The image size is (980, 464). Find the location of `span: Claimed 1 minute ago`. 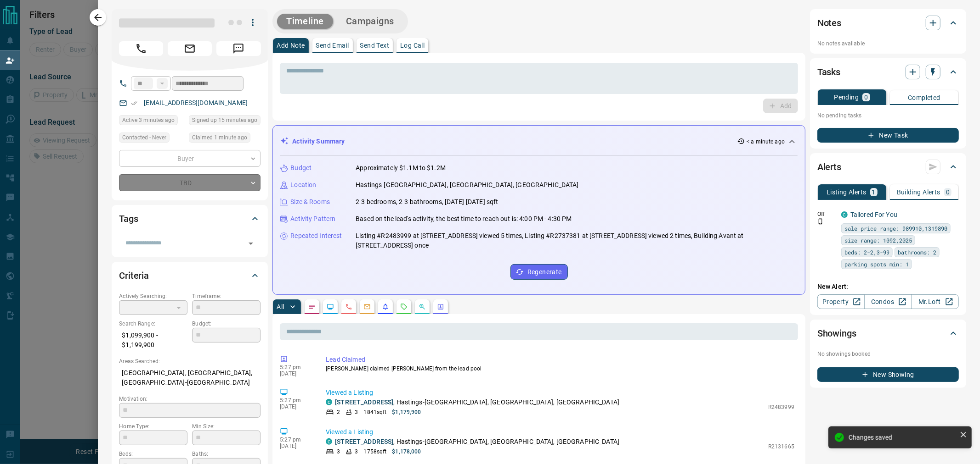

span: Claimed 1 minute ago is located at coordinates (220, 138).